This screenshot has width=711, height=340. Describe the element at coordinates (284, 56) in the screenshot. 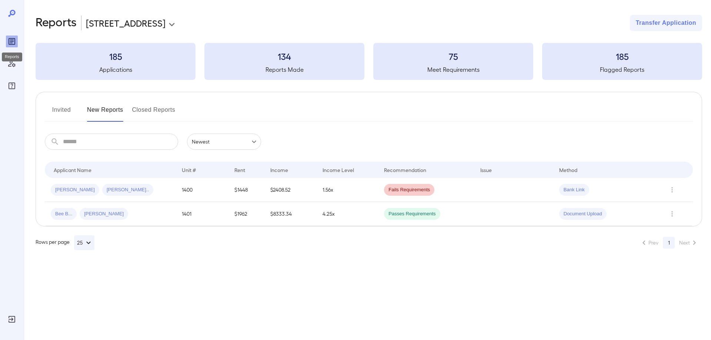

I see `h3: 134` at that location.